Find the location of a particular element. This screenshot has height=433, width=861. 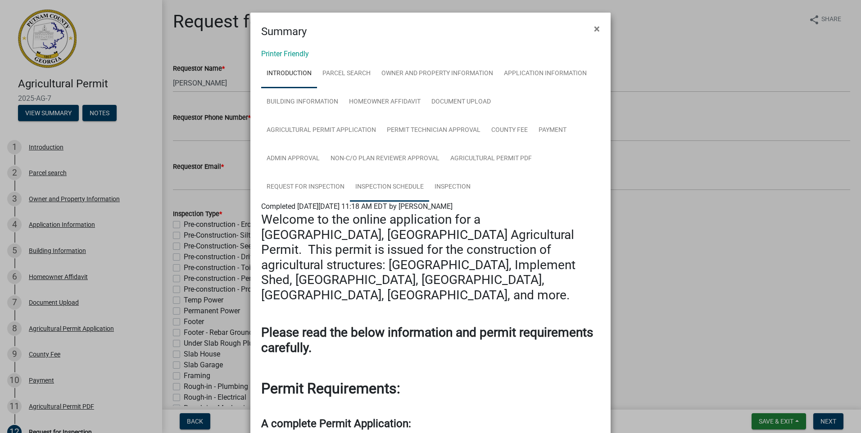

a: Agricultural Permit Application is located at coordinates (321, 131).